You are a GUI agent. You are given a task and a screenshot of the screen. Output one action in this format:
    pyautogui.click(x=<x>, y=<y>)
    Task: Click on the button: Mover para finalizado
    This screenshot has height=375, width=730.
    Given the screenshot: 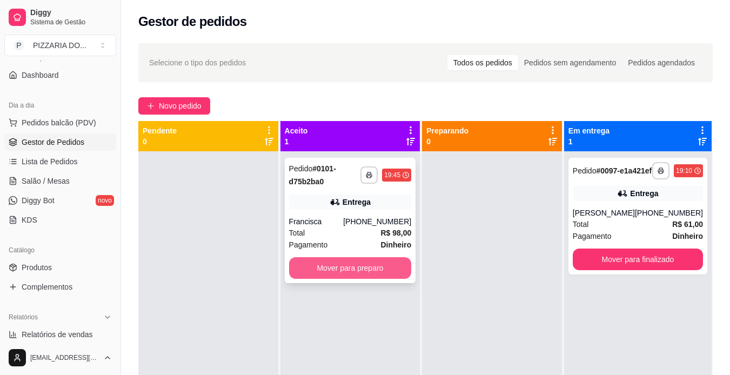 What is the action you would take?
    pyautogui.click(x=638, y=259)
    